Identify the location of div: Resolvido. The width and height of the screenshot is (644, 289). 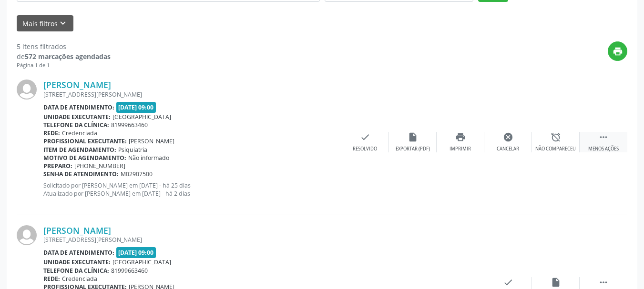
(365, 149).